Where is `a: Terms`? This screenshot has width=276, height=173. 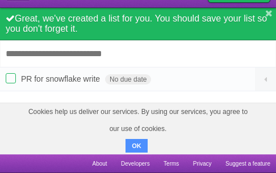 a: Terms is located at coordinates (171, 164).